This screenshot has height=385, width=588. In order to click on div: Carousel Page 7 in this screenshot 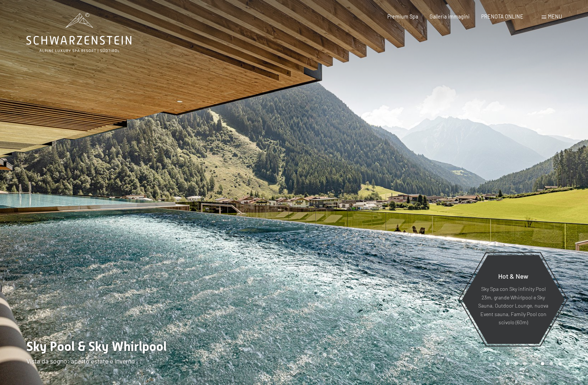, I will do `click(551, 364)`.